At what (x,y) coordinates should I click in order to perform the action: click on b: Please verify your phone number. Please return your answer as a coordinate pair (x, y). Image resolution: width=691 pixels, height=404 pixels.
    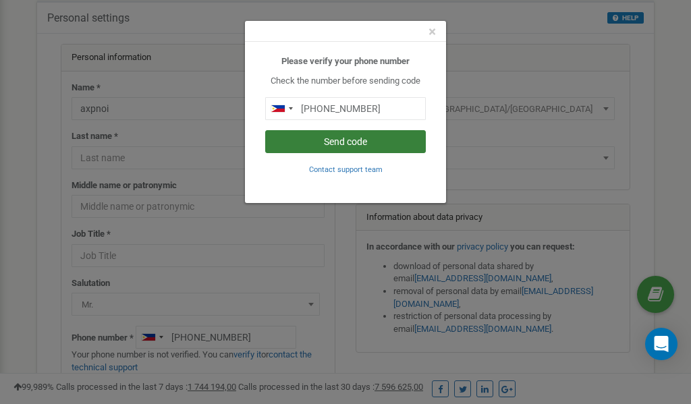
    Looking at the image, I should click on (345, 61).